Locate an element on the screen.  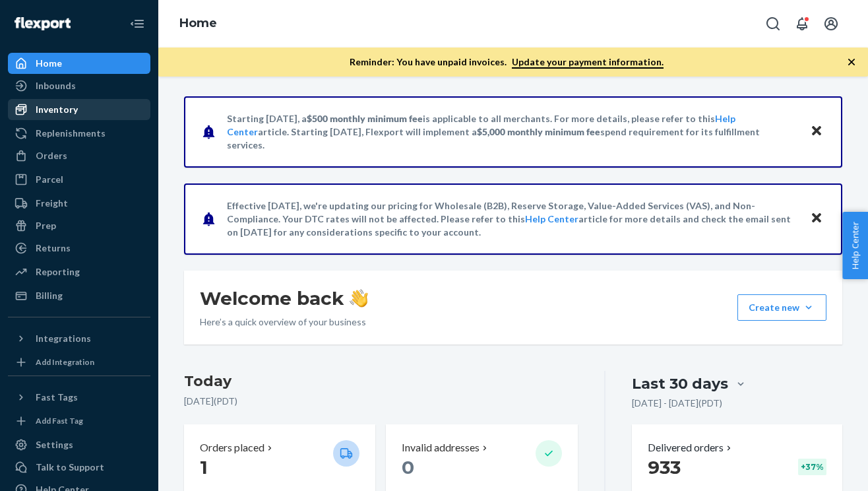
div: + 37 % is located at coordinates (812, 467).